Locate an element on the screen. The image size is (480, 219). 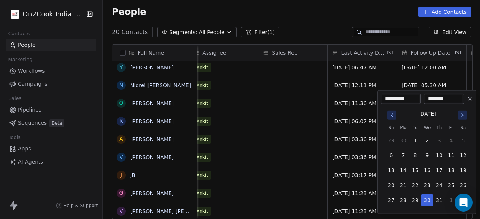
button: 18 is located at coordinates (451, 171).